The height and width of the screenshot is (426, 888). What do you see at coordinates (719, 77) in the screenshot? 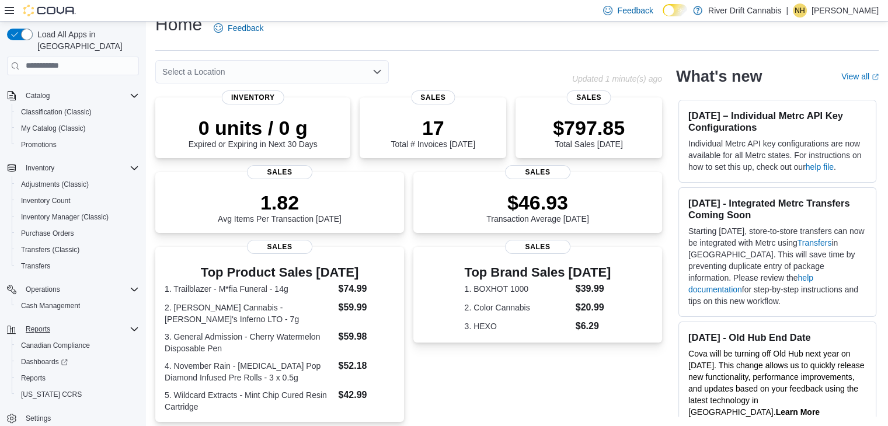
I see `h2: What's new` at bounding box center [719, 77].